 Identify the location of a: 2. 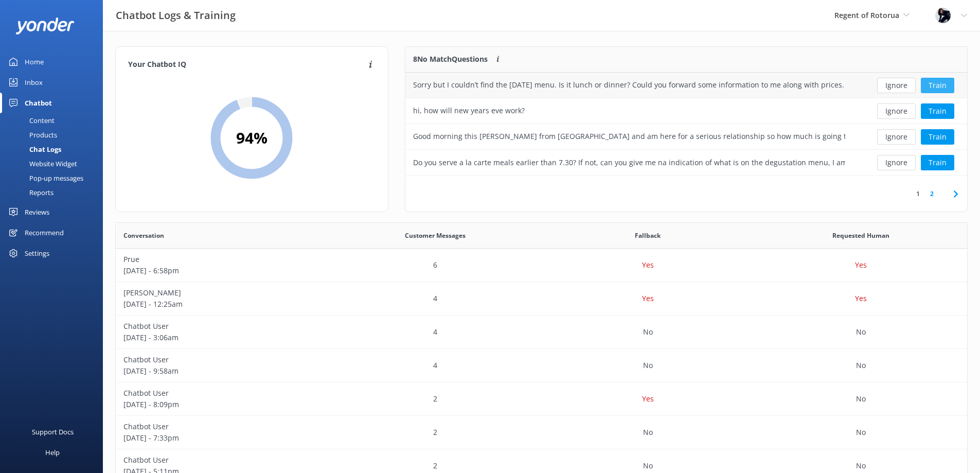
(932, 193).